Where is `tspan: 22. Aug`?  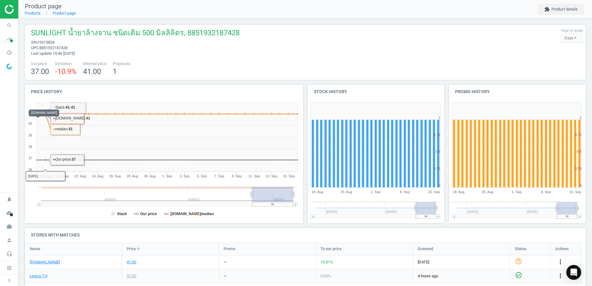 tspan: 22. Aug is located at coordinates (80, 176).